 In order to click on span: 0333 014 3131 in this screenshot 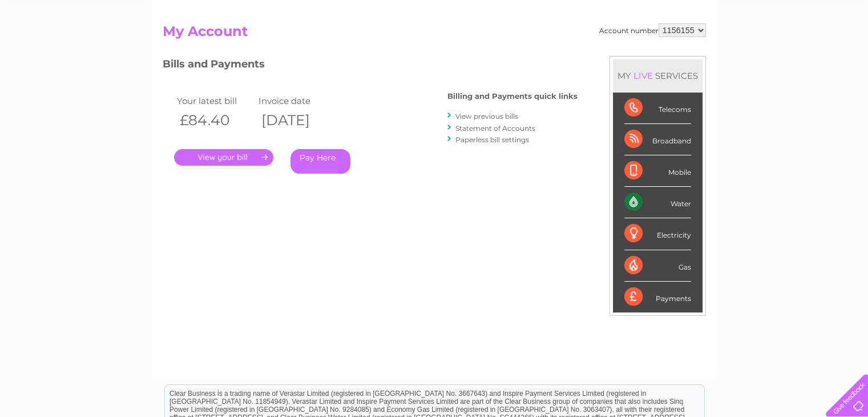, I will do `click(692, 12)`.